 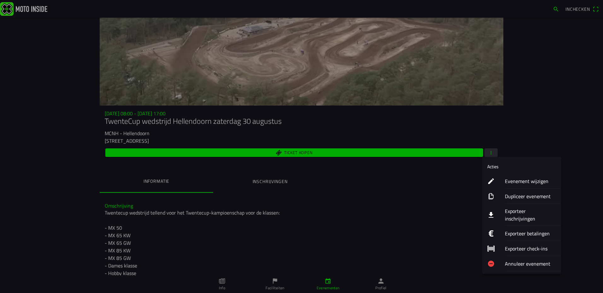 What do you see at coordinates (491, 249) in the screenshot?
I see `ion-icon: barcode` at bounding box center [491, 249].